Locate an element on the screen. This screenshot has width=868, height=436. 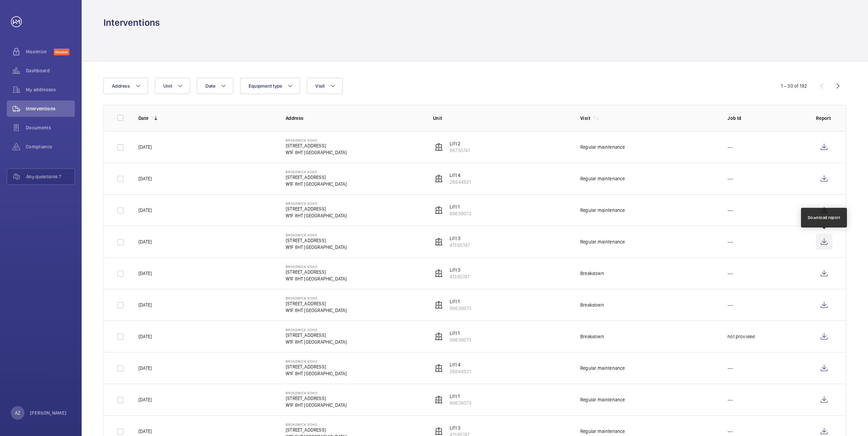
p: 41395747 is located at coordinates (460, 245).